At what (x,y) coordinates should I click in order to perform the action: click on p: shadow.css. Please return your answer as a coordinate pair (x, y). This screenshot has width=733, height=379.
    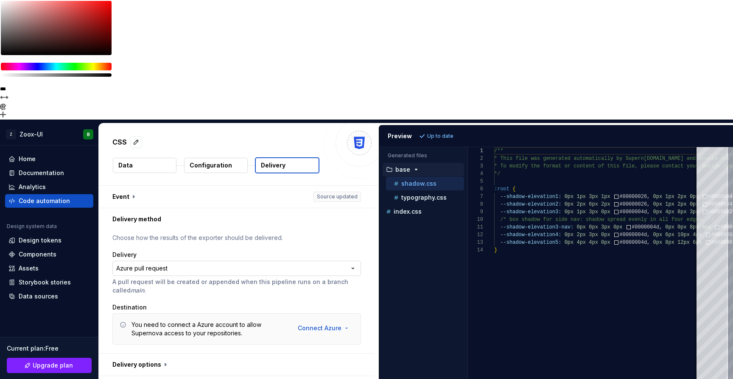
    Looking at the image, I should click on (419, 184).